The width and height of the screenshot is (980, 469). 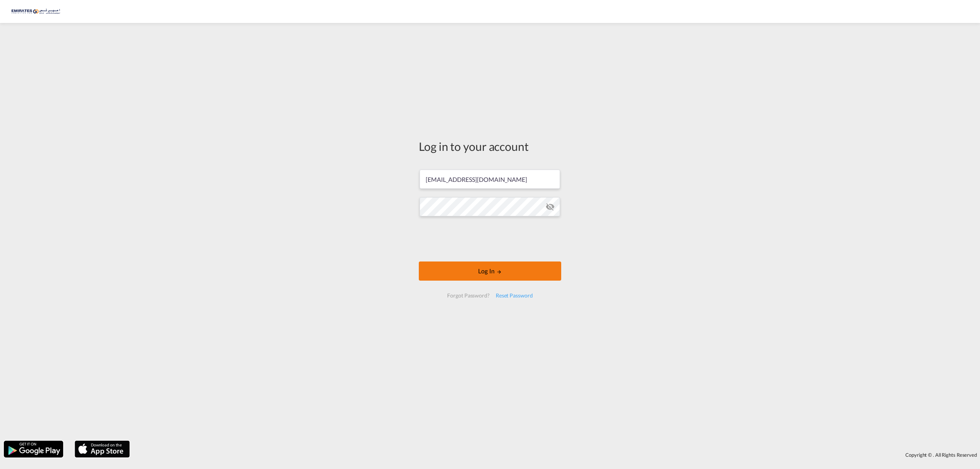 What do you see at coordinates (102, 449) in the screenshot?
I see `img: apple.png` at bounding box center [102, 449].